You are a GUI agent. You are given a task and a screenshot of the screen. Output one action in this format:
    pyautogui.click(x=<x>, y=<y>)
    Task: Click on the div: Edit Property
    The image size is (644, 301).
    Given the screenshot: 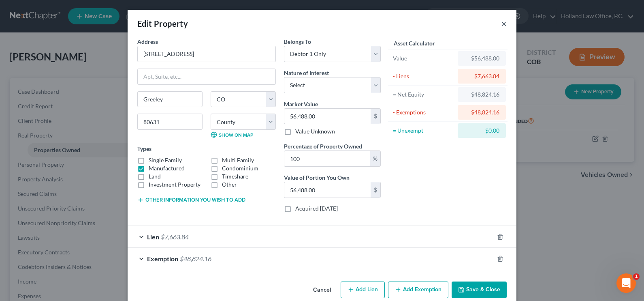 What is the action you would take?
    pyautogui.click(x=162, y=23)
    